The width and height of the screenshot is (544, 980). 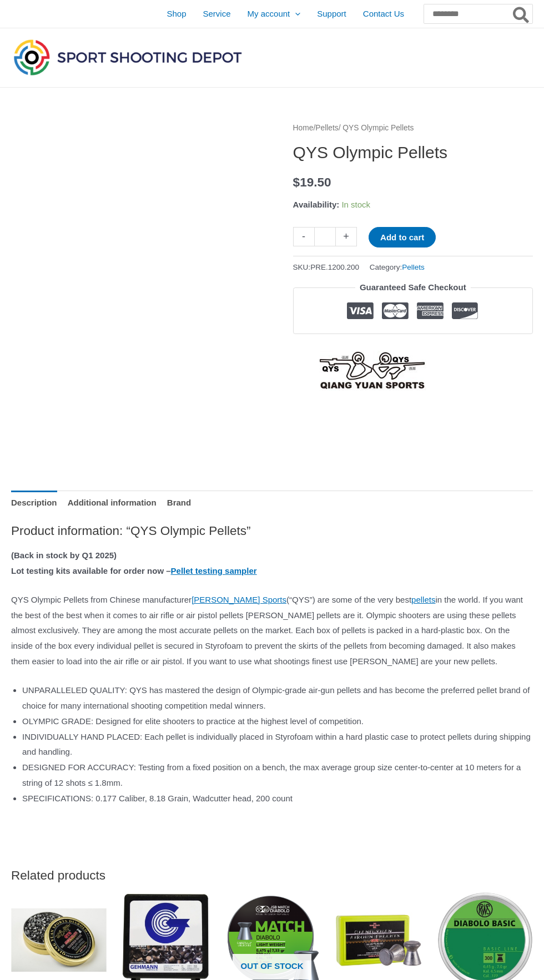 What do you see at coordinates (373, 371) in the screenshot?
I see `a: QYS` at bounding box center [373, 371].